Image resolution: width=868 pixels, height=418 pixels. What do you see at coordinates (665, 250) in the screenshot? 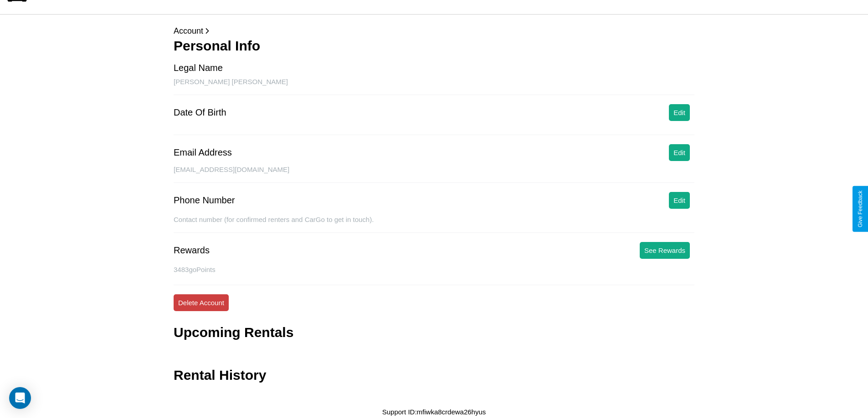
I see `button: See Rewards` at bounding box center [665, 250].